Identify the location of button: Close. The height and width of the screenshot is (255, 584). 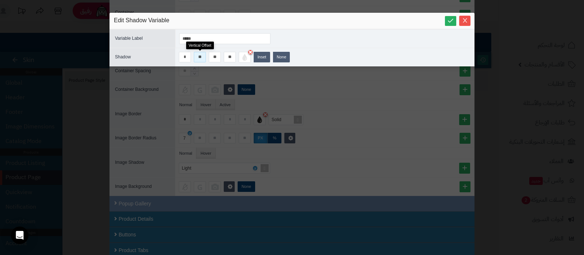
(465, 21).